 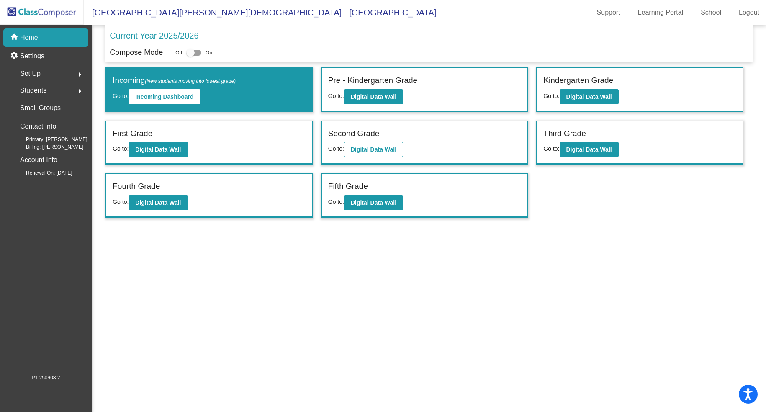 What do you see at coordinates (15, 38) in the screenshot?
I see `mat-icon: home` at bounding box center [15, 38].